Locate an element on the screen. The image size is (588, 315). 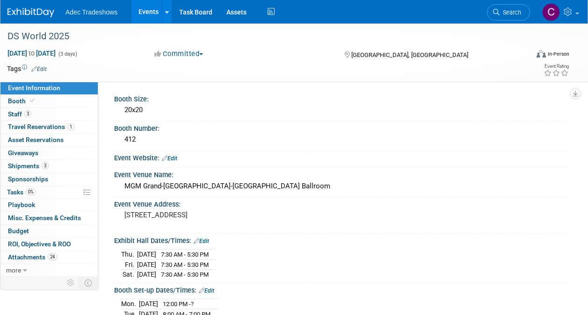
a: more is located at coordinates (49, 270).